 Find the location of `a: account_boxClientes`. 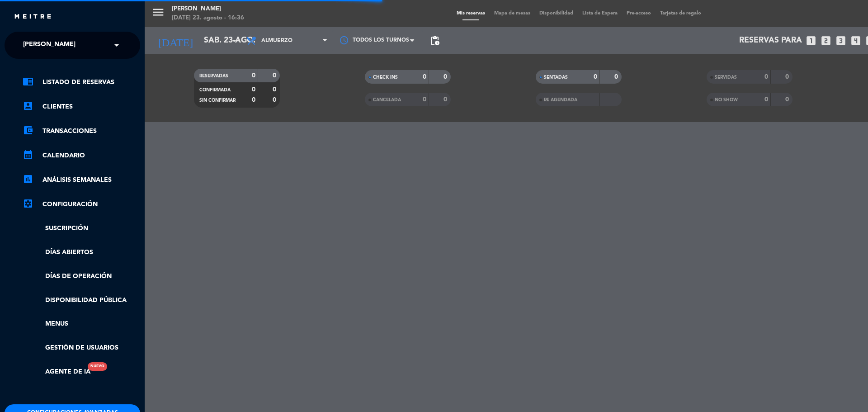

a: account_boxClientes is located at coordinates (81, 107).